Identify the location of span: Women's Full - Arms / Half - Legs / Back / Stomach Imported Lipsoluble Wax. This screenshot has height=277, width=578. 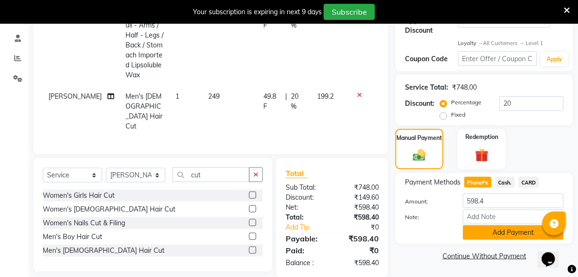
(144, 45).